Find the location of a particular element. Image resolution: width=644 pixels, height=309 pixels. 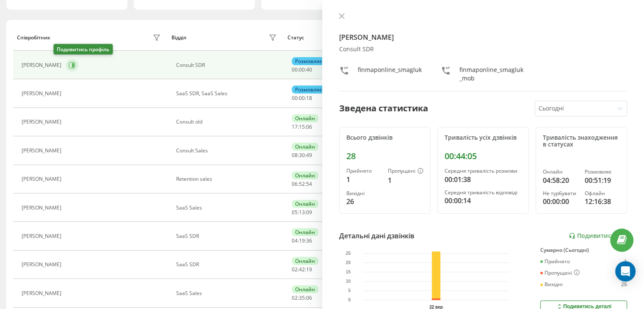

div: Retention sales is located at coordinates (227, 179).